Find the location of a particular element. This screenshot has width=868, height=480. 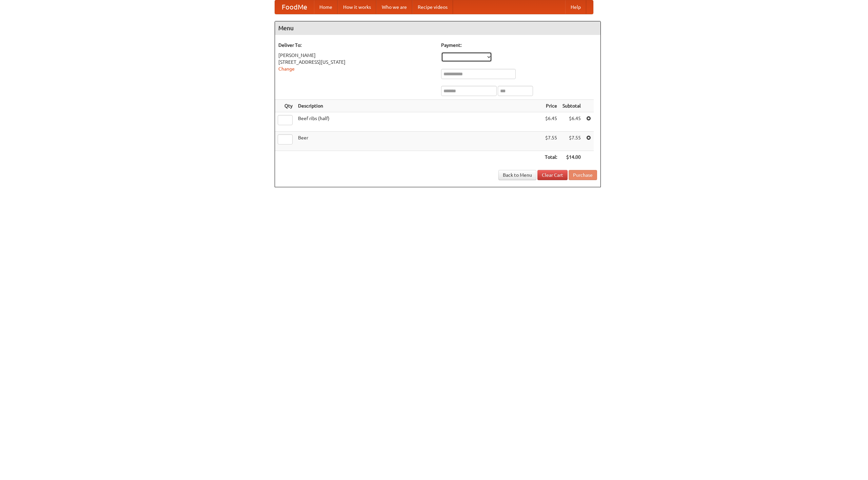

button: Purchase is located at coordinates (583, 175).